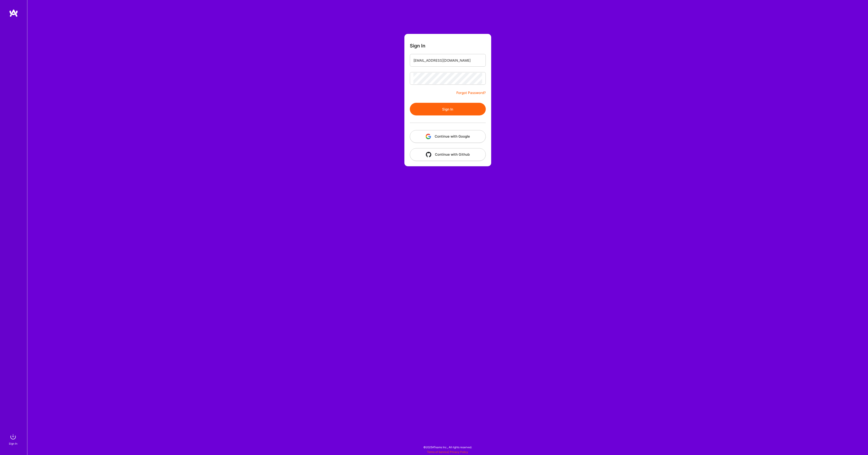  I want to click on button: Sign In, so click(448, 109).